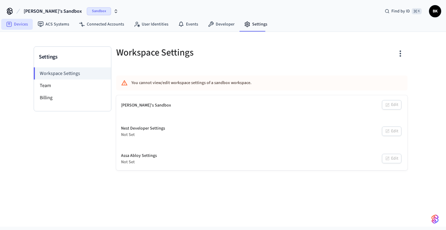 The height and width of the screenshot is (230, 446). I want to click on span: ⌘ K, so click(417, 11).